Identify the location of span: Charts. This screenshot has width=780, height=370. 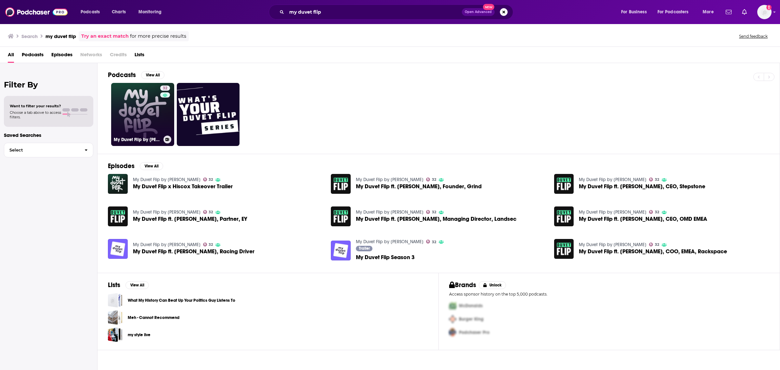
(119, 12).